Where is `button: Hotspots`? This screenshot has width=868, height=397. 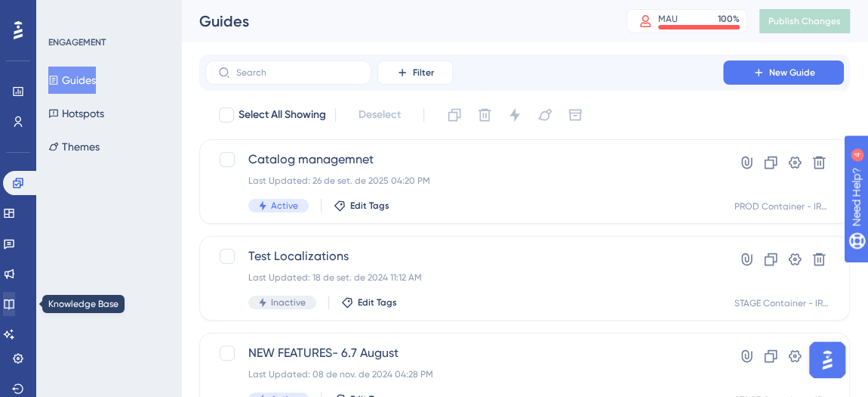 button: Hotspots is located at coordinates (76, 113).